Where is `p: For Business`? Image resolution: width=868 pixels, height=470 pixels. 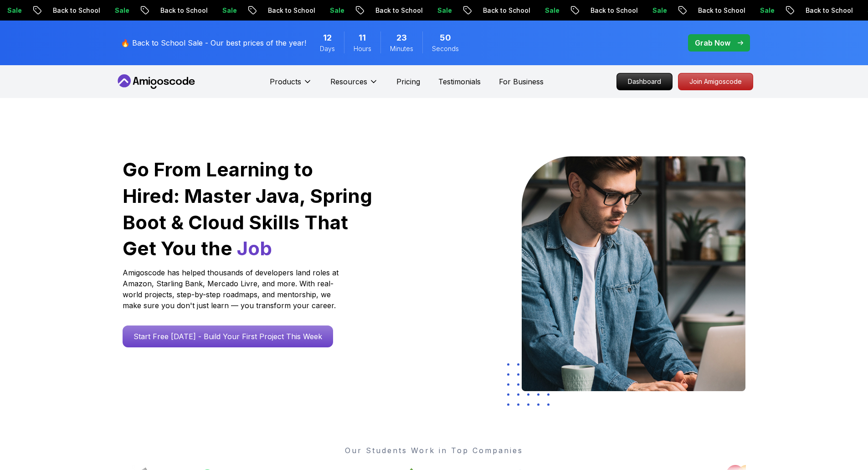
p: For Business is located at coordinates (521, 82).